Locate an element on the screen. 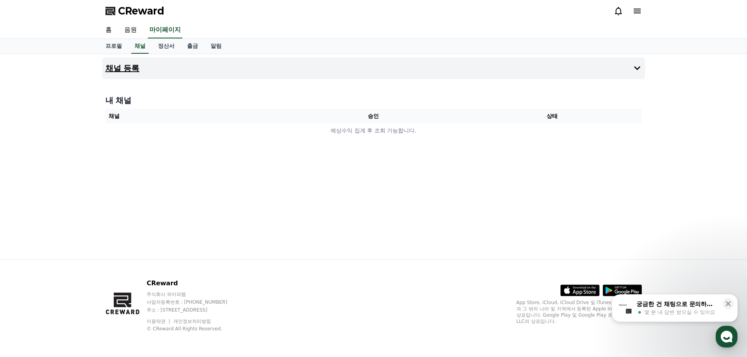 The height and width of the screenshot is (357, 747). a: 설정 is located at coordinates (126, 258).